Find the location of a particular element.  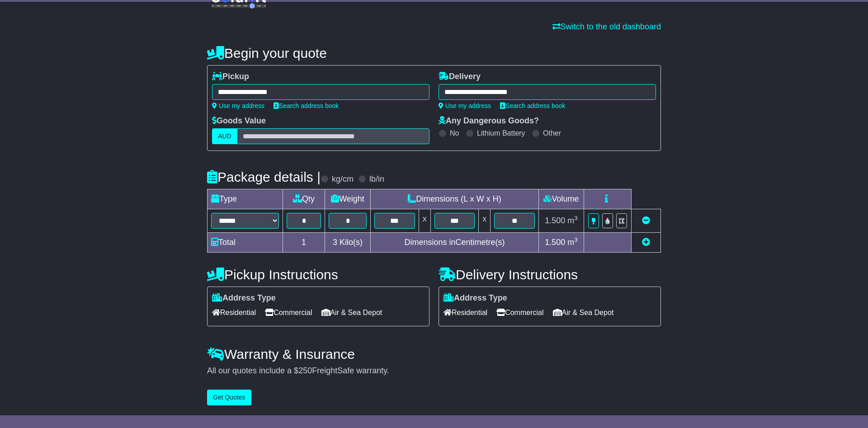

h4: Begin your quote is located at coordinates (434, 53).